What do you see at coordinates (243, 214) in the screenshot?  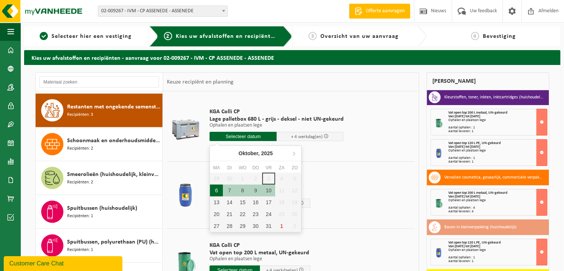 I see `div: 22` at bounding box center [243, 214].